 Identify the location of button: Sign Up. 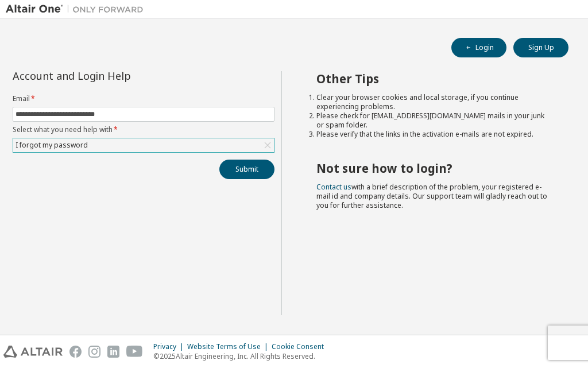
(541, 48).